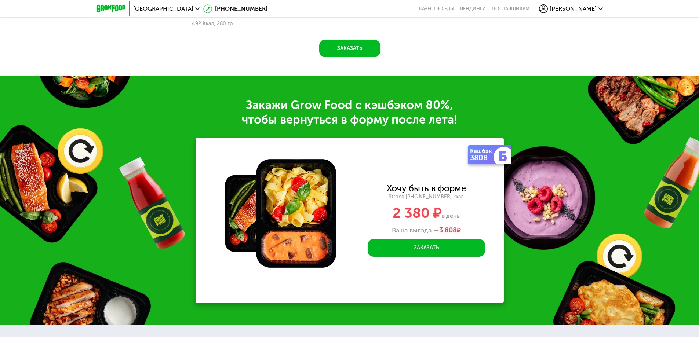 Image resolution: width=699 pixels, height=337 pixels. I want to click on a: Качество еды, so click(437, 9).